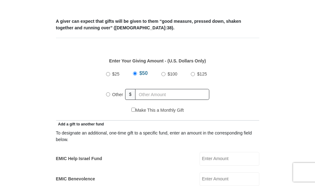 This screenshot has width=315, height=186. I want to click on span: $25, so click(116, 74).